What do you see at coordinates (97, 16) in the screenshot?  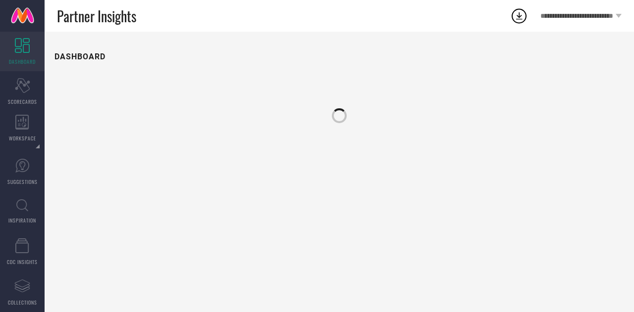 I see `span: Partner Insights` at bounding box center [97, 16].